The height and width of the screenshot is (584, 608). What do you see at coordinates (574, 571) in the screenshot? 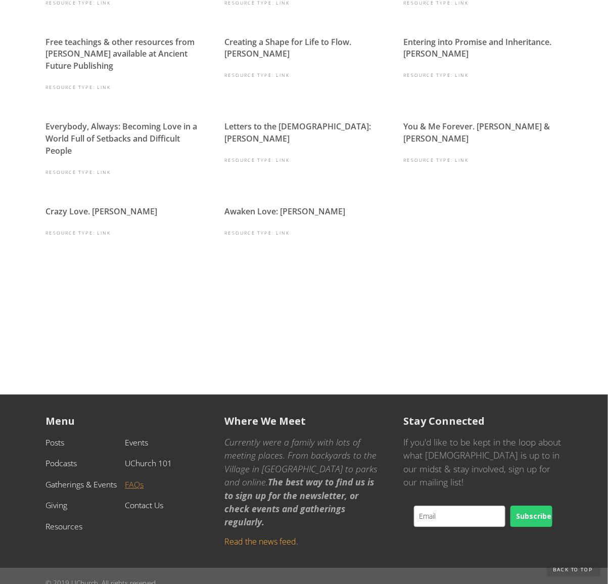
I see `a: Back to Top` at bounding box center [574, 571].